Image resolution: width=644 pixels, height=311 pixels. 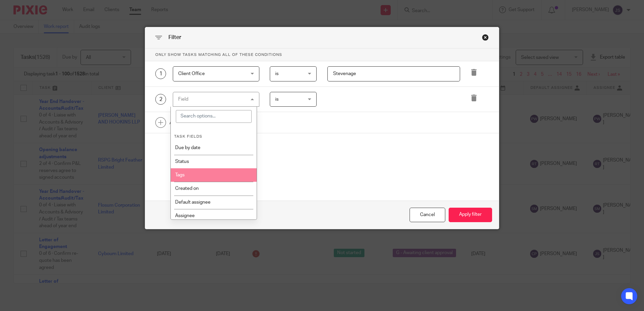 I want to click on li: Tags, so click(x=213, y=175).